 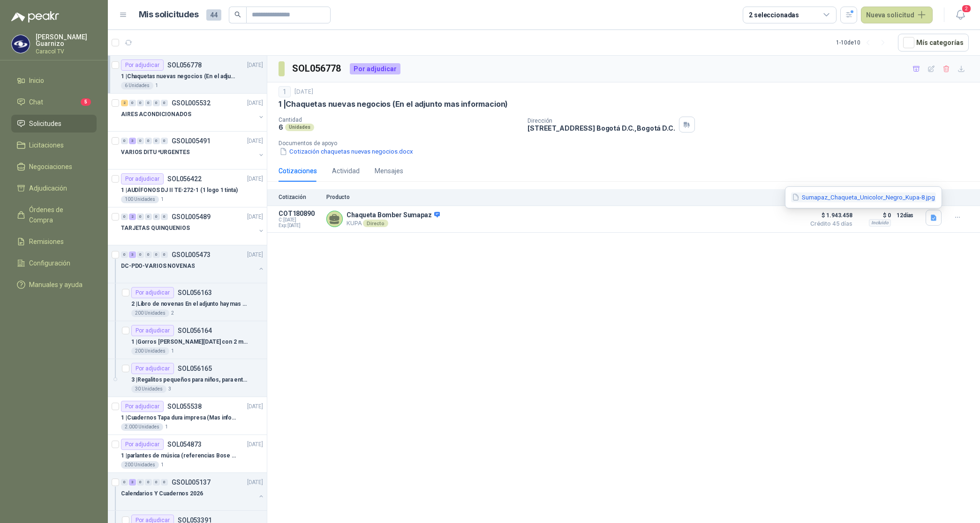 What do you see at coordinates (190, 217) in the screenshot?
I see `p: GSOL005489` at bounding box center [190, 217].